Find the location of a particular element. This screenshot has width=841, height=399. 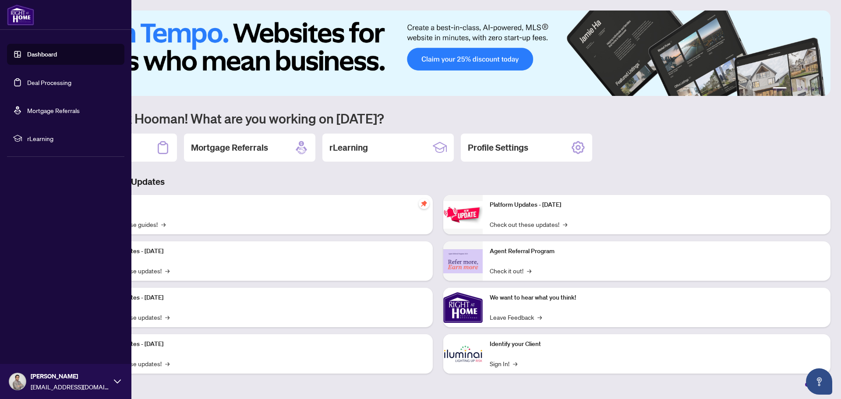

span: pushpin is located at coordinates (424, 204).